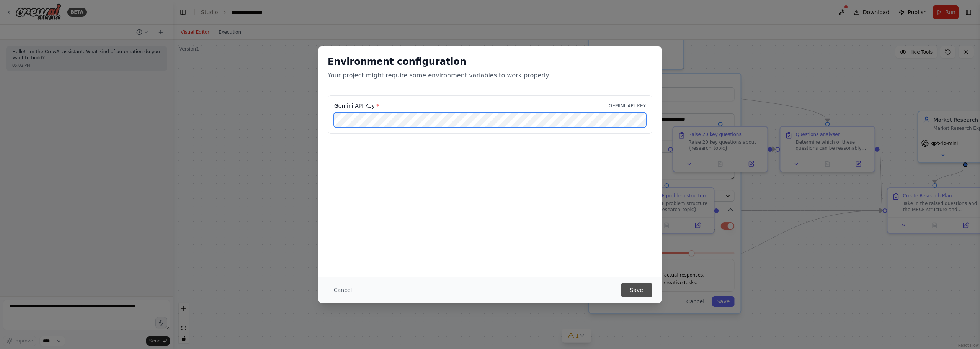  Describe the element at coordinates (627, 106) in the screenshot. I see `p: GEMINI_API_KEY` at that location.